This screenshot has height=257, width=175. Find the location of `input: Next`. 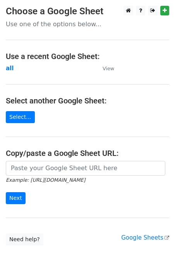

input: Next is located at coordinates (15, 198).